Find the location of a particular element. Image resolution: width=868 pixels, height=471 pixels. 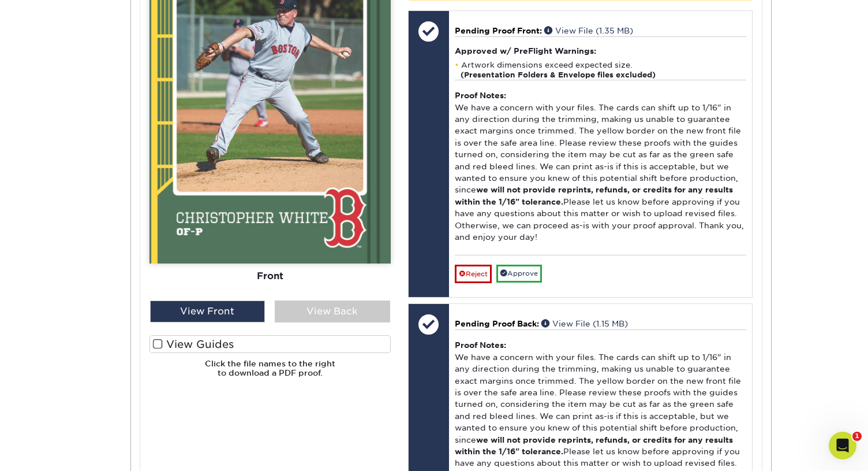

label: View Guides is located at coordinates (270, 344).